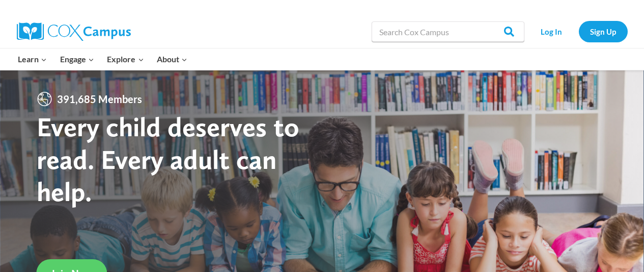 The width and height of the screenshot is (644, 272). What do you see at coordinates (552, 31) in the screenshot?
I see `a: Log In` at bounding box center [552, 31].